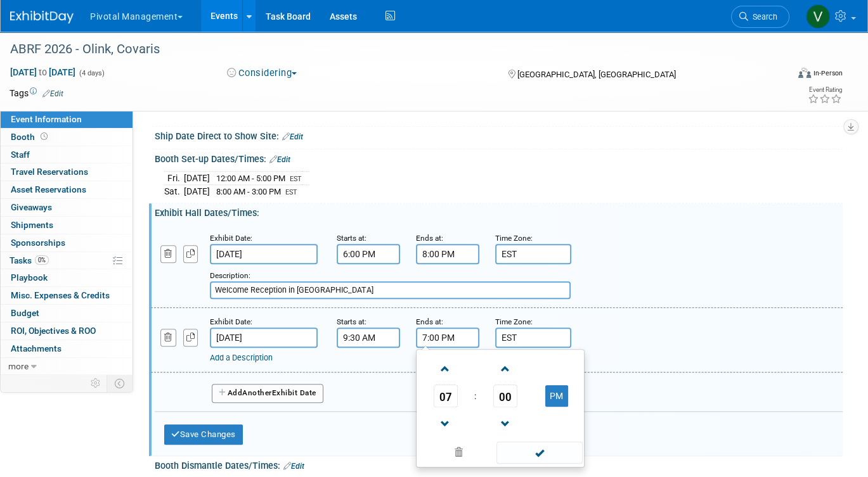  I want to click on span: Giveaways, so click(31, 207).